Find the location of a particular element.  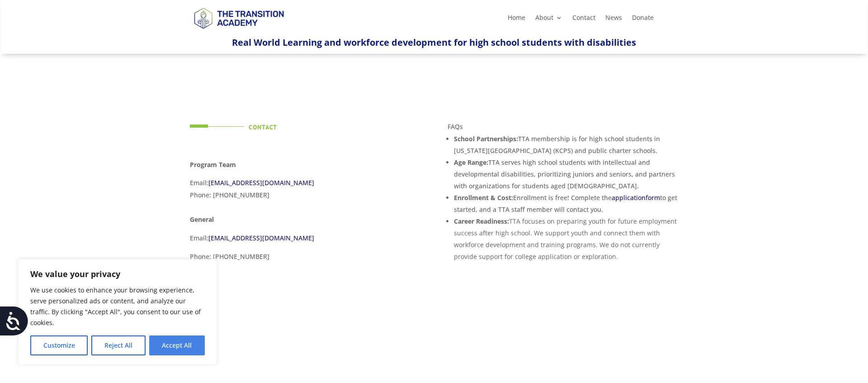

strong: Age Range: is located at coordinates (471, 162).